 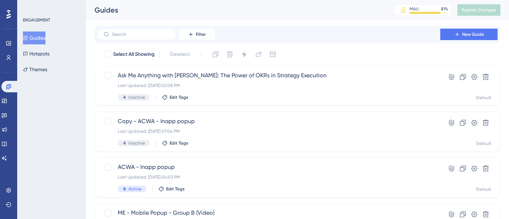 I want to click on span: Copy - ACWA - Inapp popup, so click(x=269, y=121).